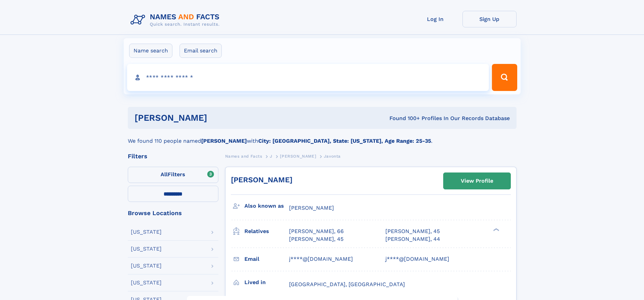 The image size is (644, 300). Describe the element at coordinates (271, 157) in the screenshot. I see `span: J` at that location.